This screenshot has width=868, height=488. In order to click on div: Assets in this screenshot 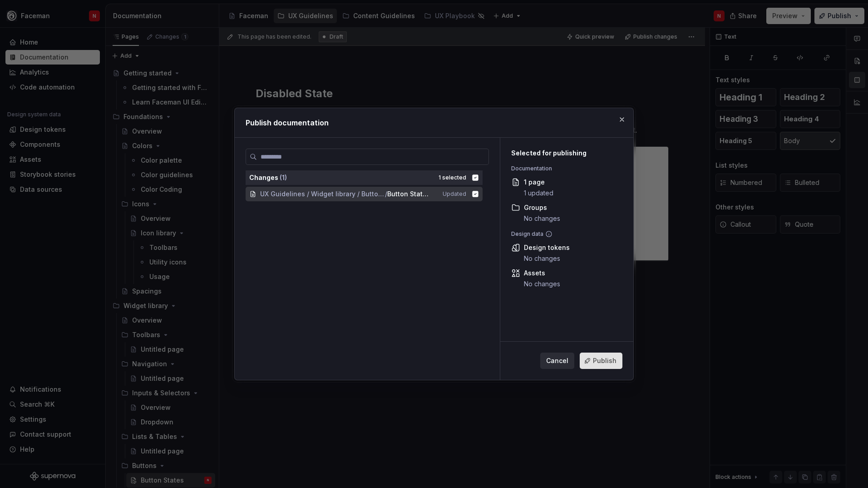, I will do `click(542, 273)`.